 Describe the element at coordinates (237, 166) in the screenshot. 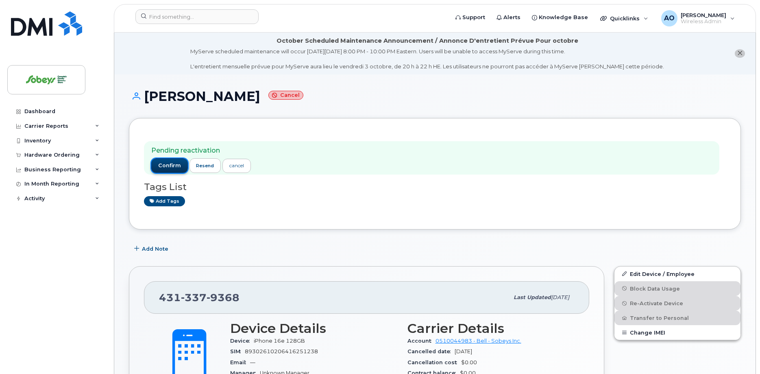

I see `a: cancel` at that location.